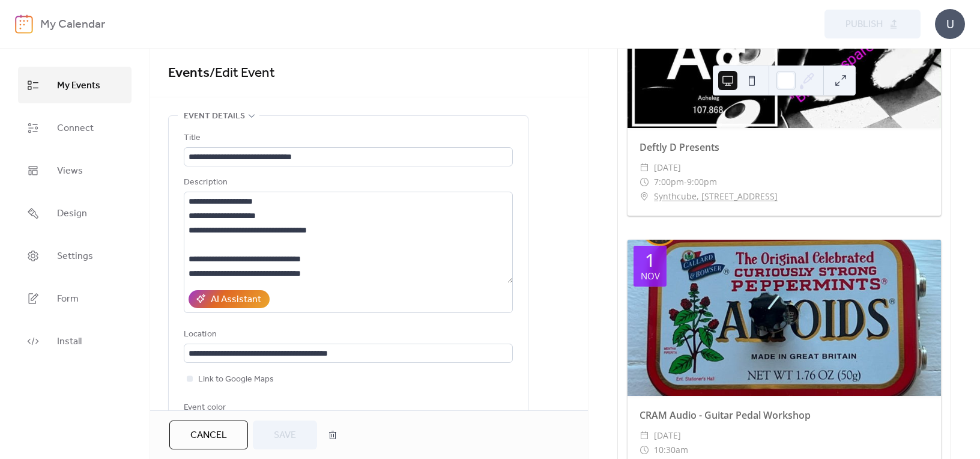 Image resolution: width=980 pixels, height=459 pixels. What do you see at coordinates (229, 299) in the screenshot?
I see `button: AI Assistant` at bounding box center [229, 299].